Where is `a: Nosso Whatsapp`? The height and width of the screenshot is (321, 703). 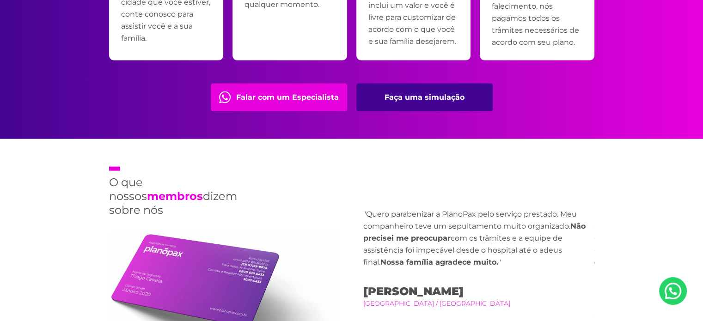 a: Nosso Whatsapp is located at coordinates (673, 291).